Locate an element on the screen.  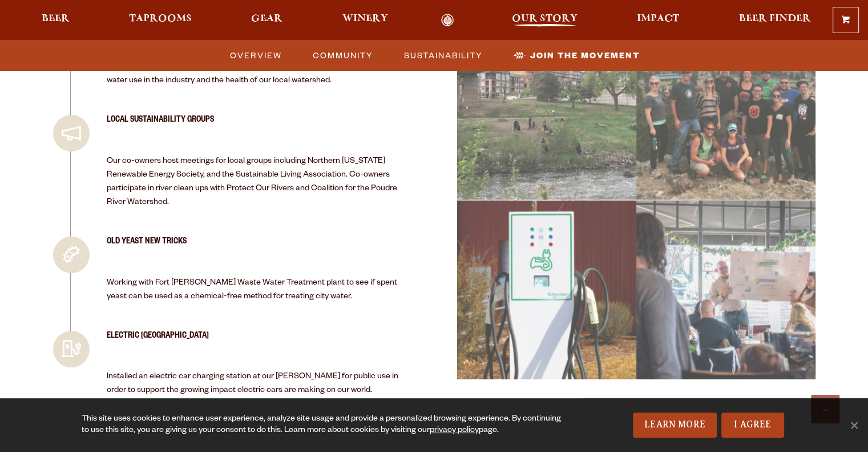
div: Denver River Cleanup is located at coordinates (547, 111).